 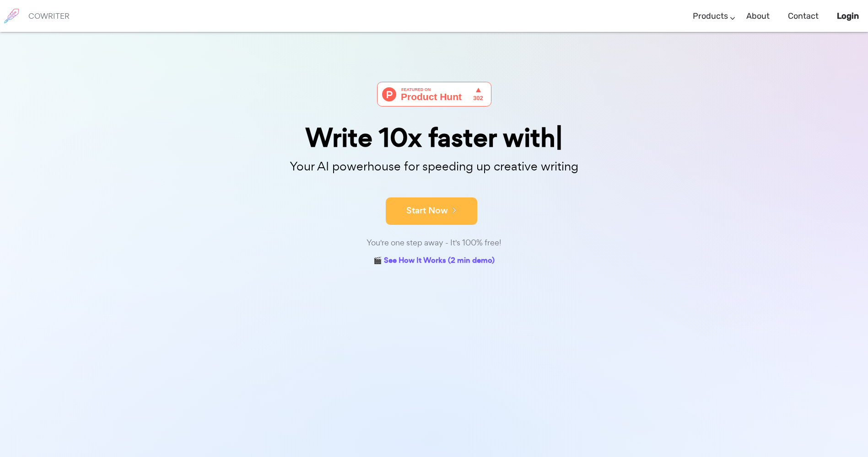 I want to click on p: Your AI powerhouse for speeding up creative writing, so click(x=434, y=167).